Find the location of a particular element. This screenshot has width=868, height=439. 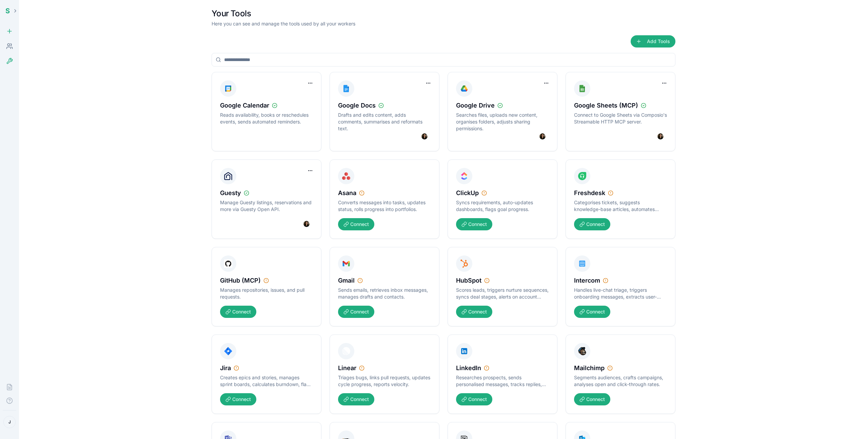

span: Jira is located at coordinates (226, 368).